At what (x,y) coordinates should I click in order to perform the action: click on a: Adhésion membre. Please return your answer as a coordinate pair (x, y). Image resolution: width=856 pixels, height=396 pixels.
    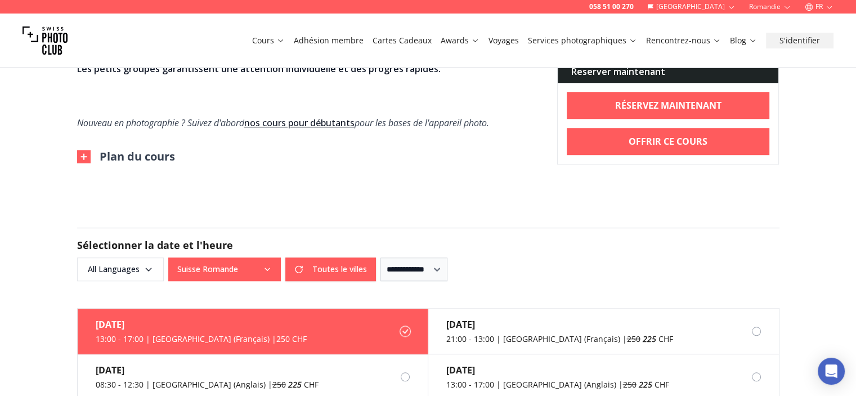
    Looking at the image, I should click on (329, 41).